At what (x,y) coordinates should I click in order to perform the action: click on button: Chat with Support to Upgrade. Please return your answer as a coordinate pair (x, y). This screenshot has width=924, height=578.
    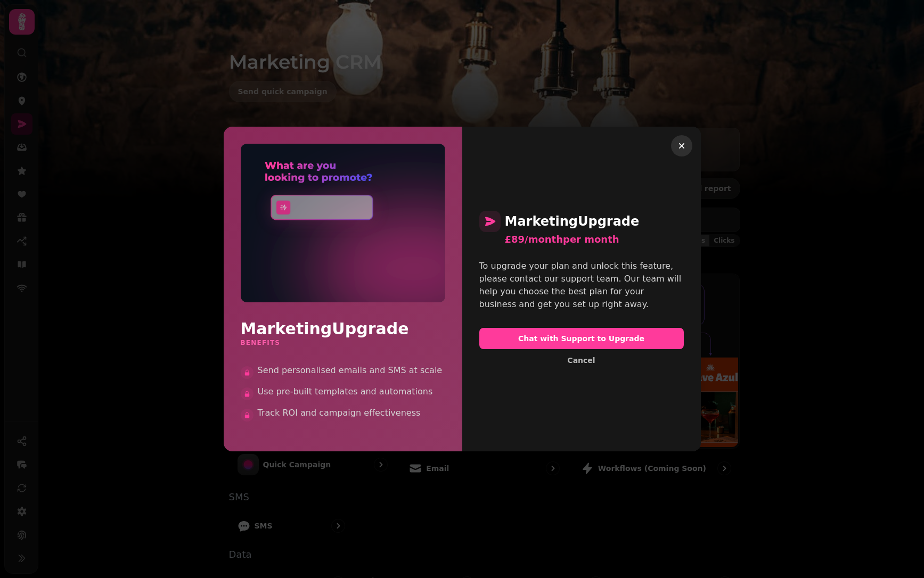
    Looking at the image, I should click on (582, 338).